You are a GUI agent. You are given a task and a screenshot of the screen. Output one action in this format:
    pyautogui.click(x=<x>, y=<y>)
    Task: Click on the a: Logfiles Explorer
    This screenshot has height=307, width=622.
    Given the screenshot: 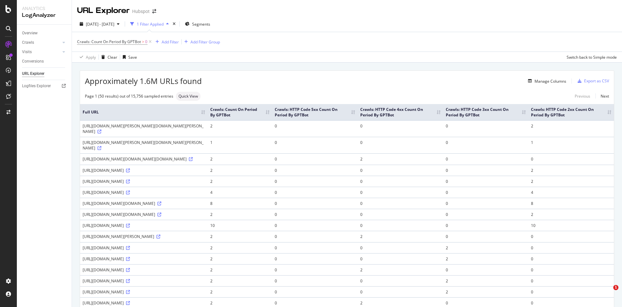 What is the action you would take?
    pyautogui.click(x=44, y=86)
    